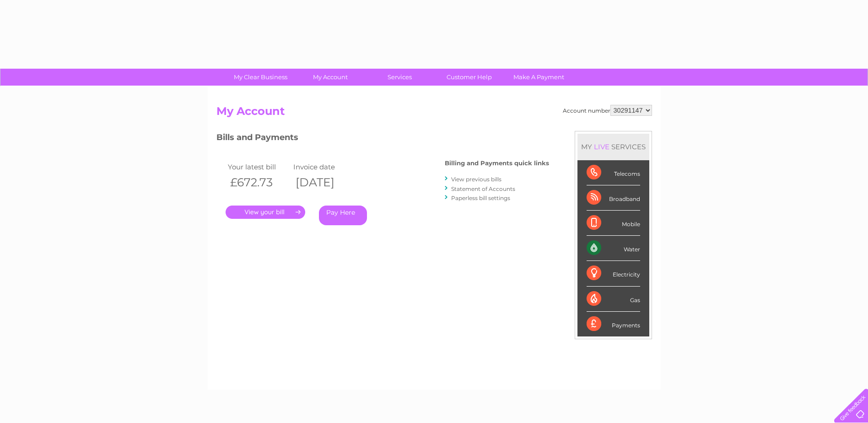  Describe the element at coordinates (469, 77) in the screenshot. I see `a: Customer Help` at that location.